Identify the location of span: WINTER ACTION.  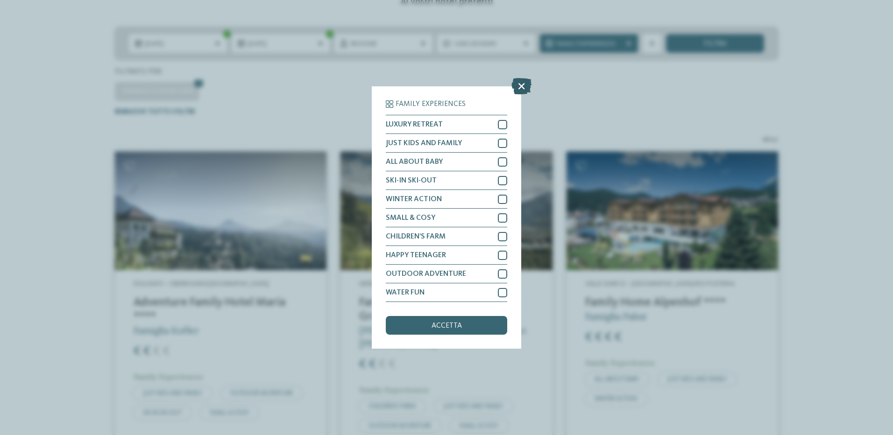
(414, 199).